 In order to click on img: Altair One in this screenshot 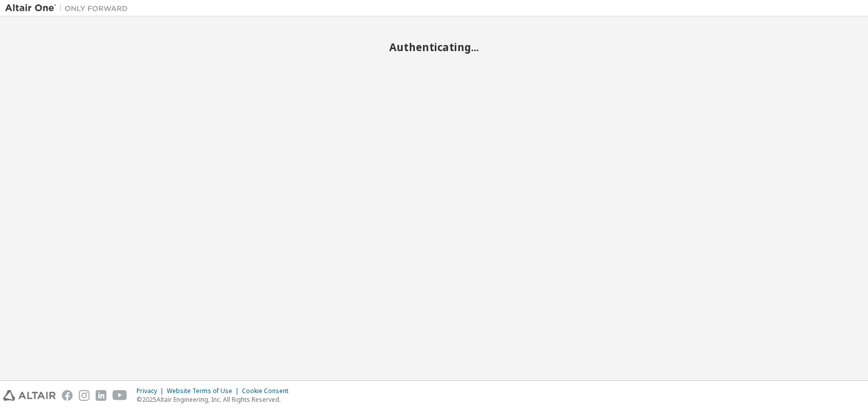, I will do `click(69, 8)`.